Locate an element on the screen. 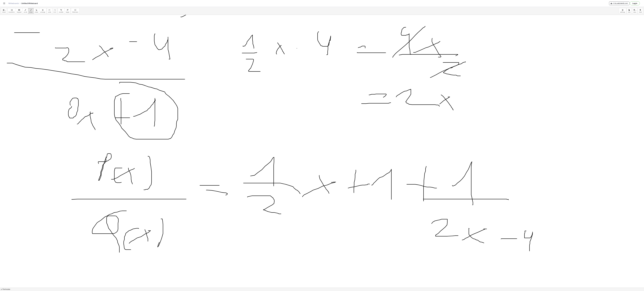 Image resolution: width=644 pixels, height=291 pixels. button: settings is located at coordinates (623, 11).